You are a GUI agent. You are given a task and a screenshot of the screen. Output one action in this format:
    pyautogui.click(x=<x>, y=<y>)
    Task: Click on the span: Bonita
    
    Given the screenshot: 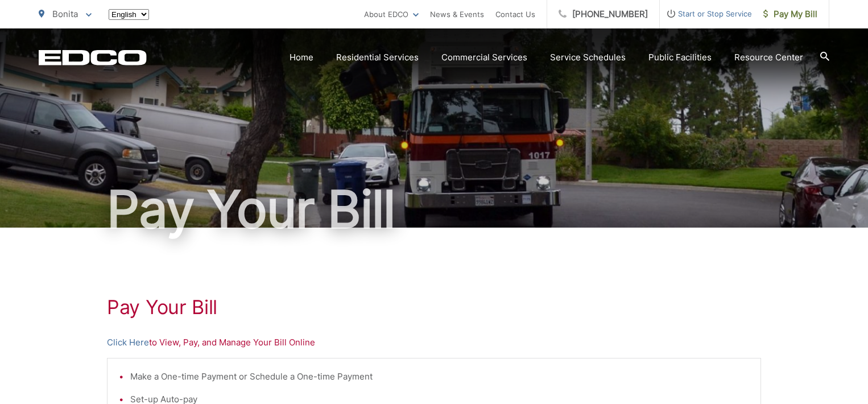 What is the action you would take?
    pyautogui.click(x=65, y=13)
    